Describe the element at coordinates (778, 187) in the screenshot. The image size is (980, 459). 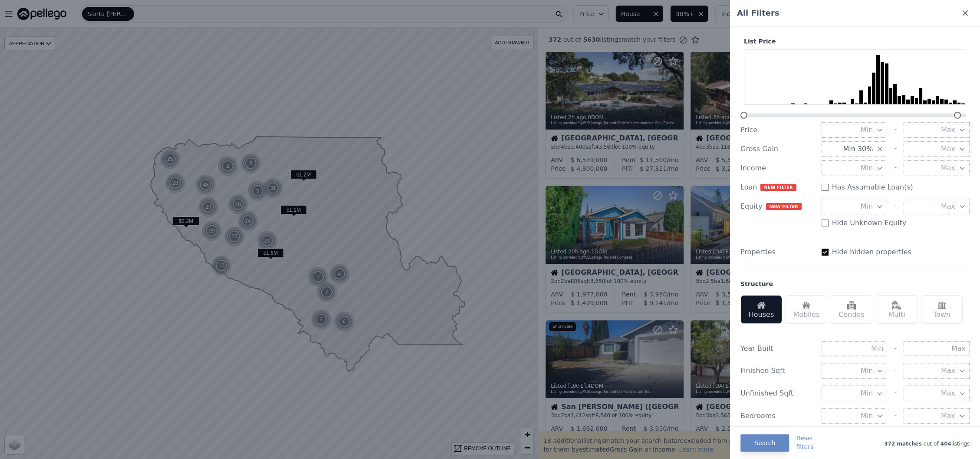
I see `div: Loan` at that location.